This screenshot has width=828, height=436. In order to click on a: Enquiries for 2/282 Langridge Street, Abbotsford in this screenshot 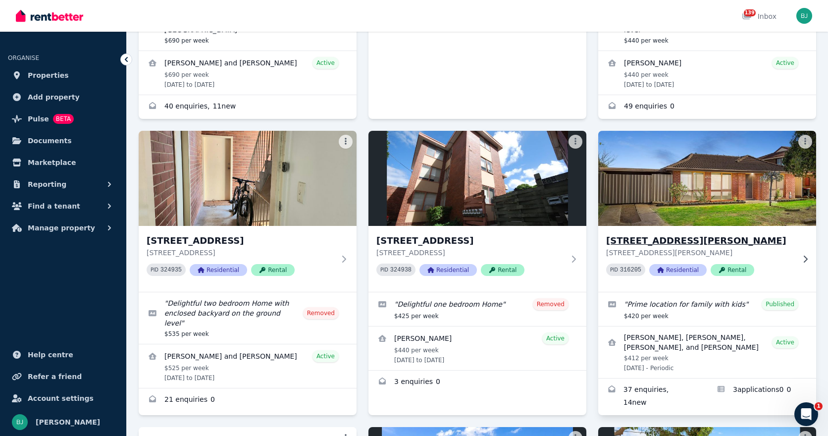, I will do `click(477, 382)`.